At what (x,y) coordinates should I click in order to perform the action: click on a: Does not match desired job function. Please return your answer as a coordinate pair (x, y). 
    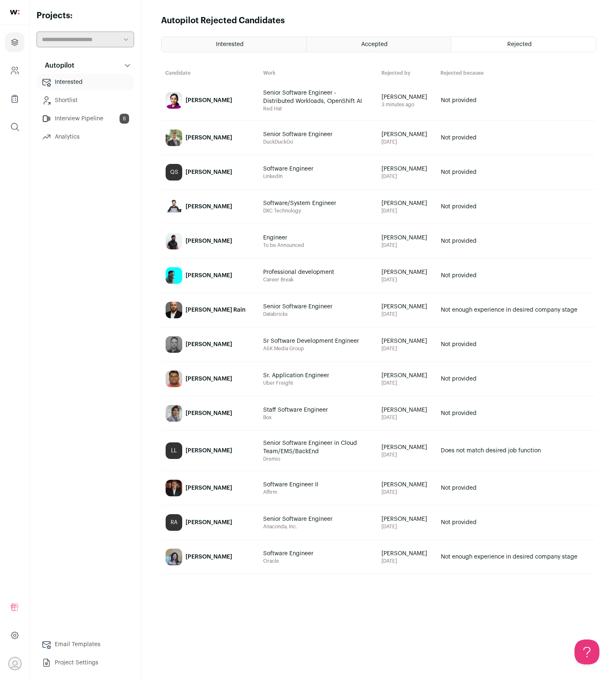
    Looking at the image, I should click on (516, 451).